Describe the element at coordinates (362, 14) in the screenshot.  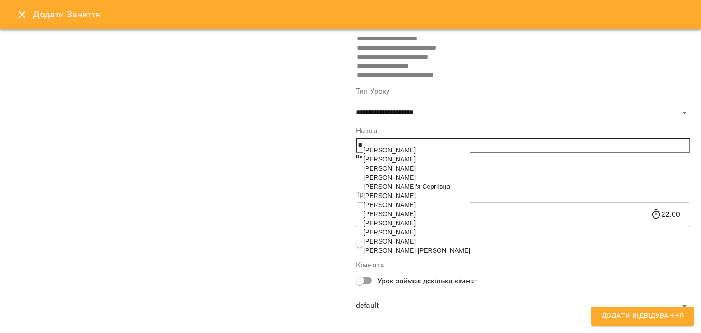
I see `h6: Додати Заняття` at that location.